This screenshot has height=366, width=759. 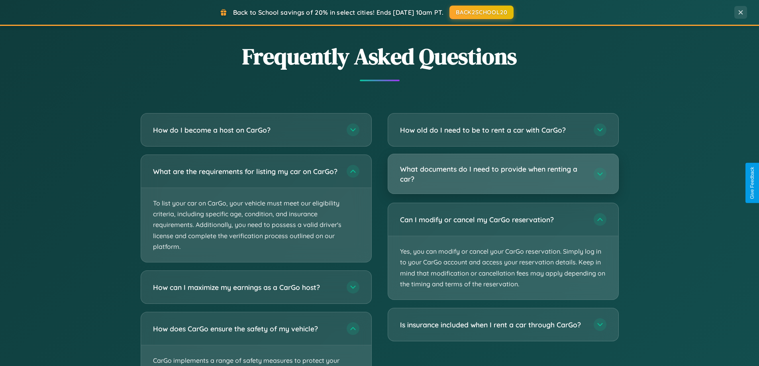 I want to click on h3: How does CarGo ensure the safety of my vehicle?, so click(x=246, y=329).